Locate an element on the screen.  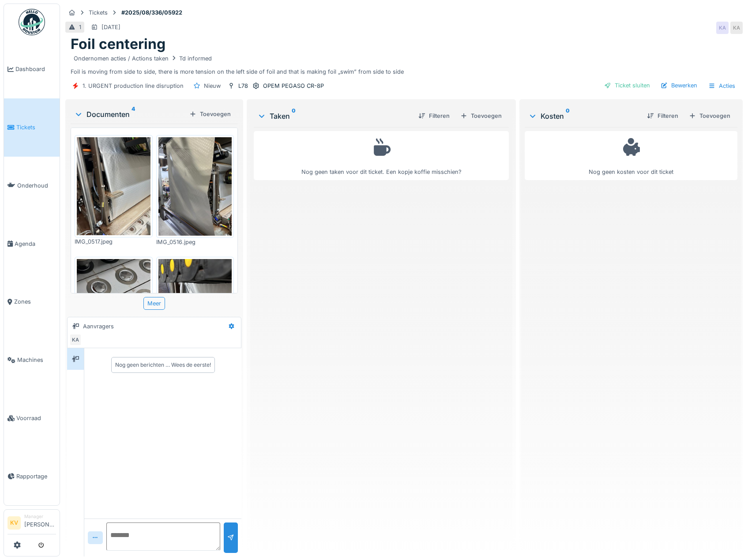
div: Nog geen kosten voor dit ticket is located at coordinates (631, 155).